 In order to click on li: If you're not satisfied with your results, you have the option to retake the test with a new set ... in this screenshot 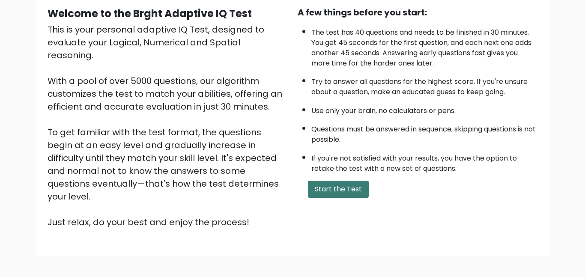, I will do `click(424, 161)`.